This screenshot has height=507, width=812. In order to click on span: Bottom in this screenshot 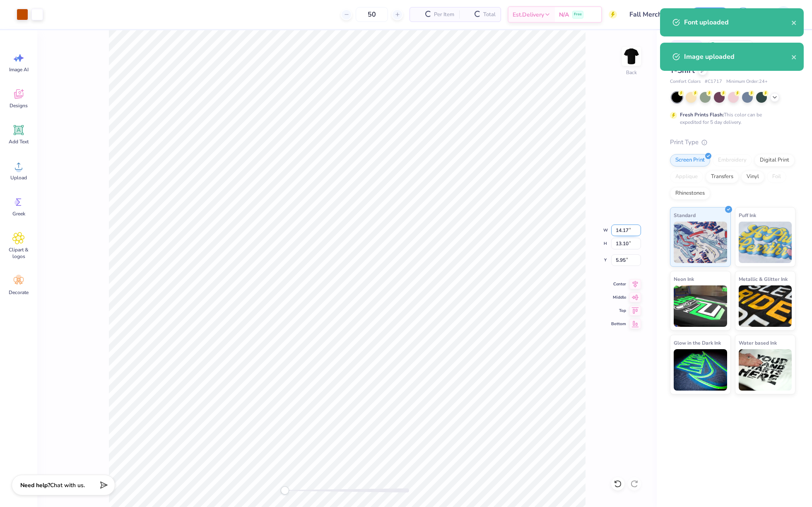, I will do `click(618, 324)`.